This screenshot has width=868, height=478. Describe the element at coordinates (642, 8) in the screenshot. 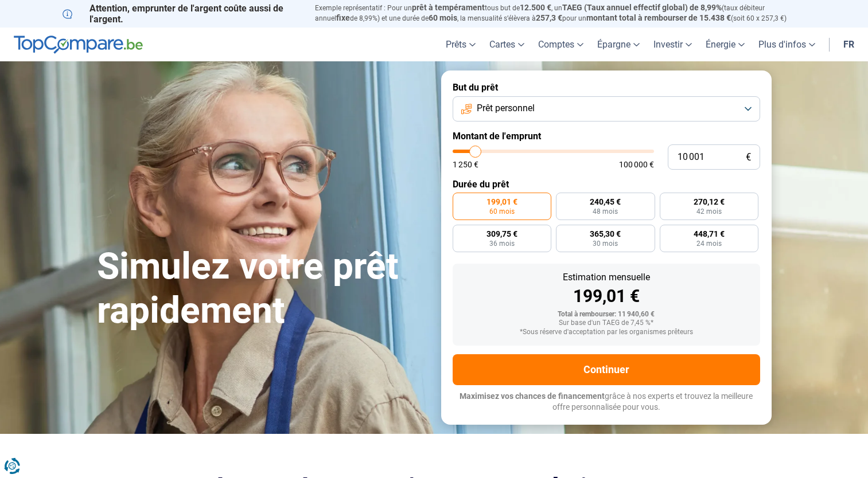

I see `span: TAEG (Taux annuel effectif global) de 8,99%` at that location.